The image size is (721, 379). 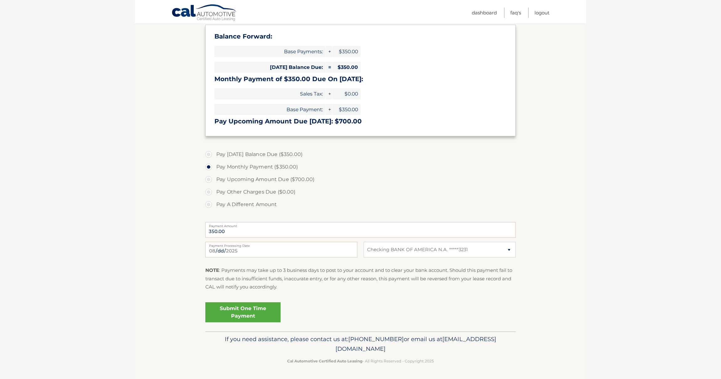 I want to click on label: Pay Other Charges Due ($0.00), so click(x=360, y=192).